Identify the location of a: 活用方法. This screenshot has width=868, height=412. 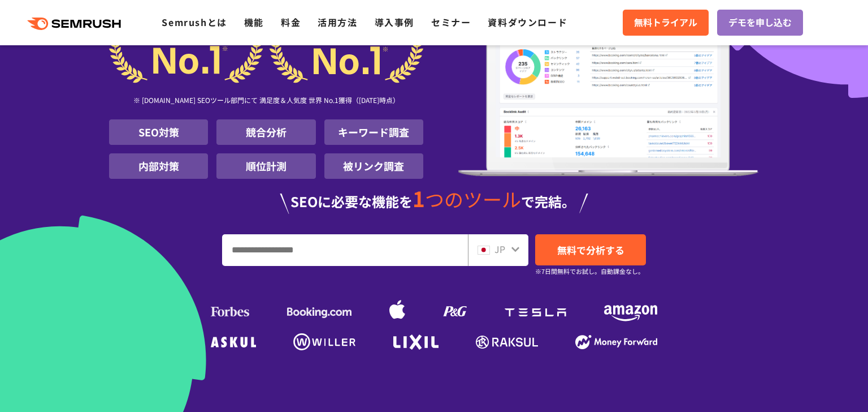
(338, 22).